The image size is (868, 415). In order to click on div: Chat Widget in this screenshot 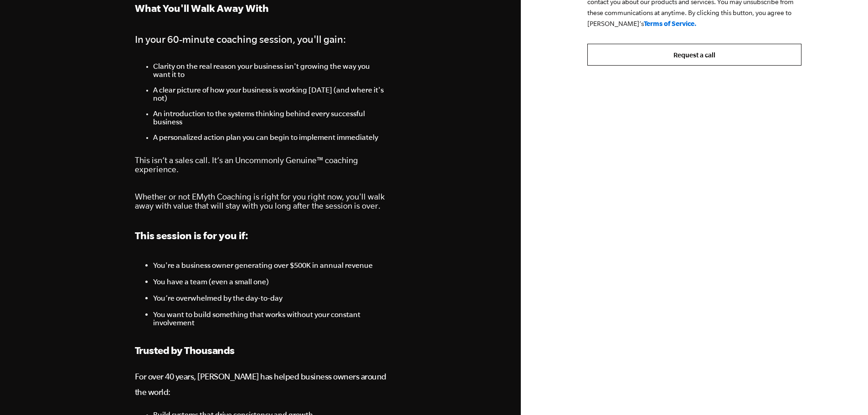, I will do `click(845, 393)`.